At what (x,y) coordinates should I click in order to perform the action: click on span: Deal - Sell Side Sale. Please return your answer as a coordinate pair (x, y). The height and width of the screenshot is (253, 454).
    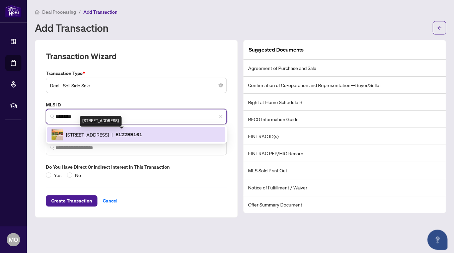
    Looking at the image, I should click on (136, 85).